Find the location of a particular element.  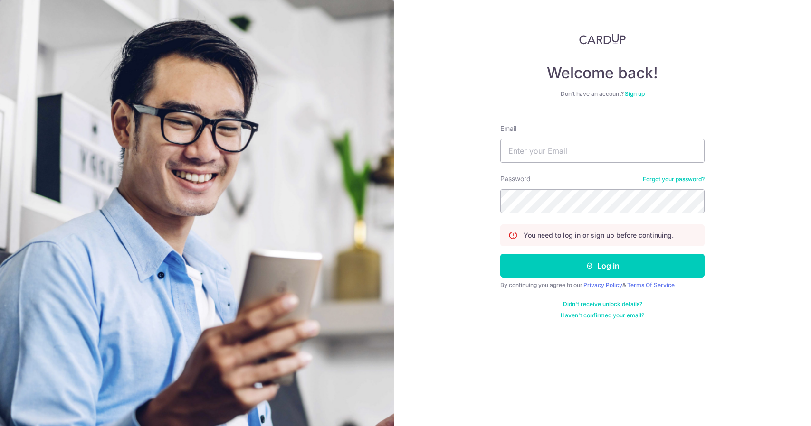

a: Sign up is located at coordinates (634, 94).